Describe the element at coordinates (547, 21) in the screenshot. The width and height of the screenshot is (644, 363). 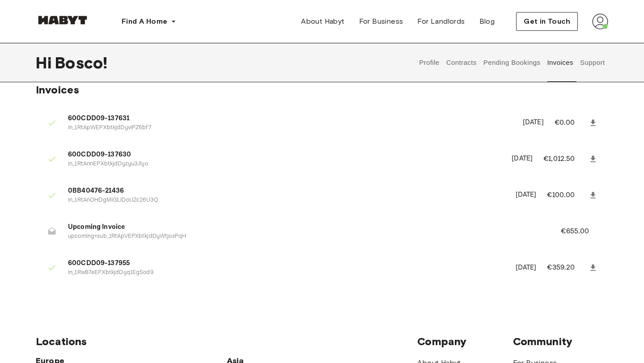
I see `button: Get in Touch` at that location.